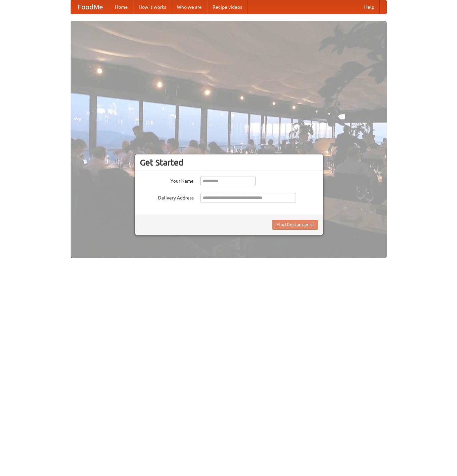 Image resolution: width=457 pixels, height=476 pixels. Describe the element at coordinates (167, 180) in the screenshot. I see `label: Your Name` at that location.